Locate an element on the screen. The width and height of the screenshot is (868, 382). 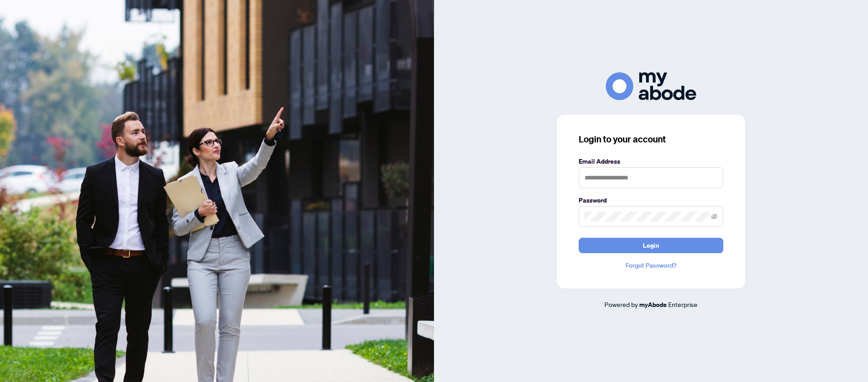
label: Email Address is located at coordinates (651, 162).